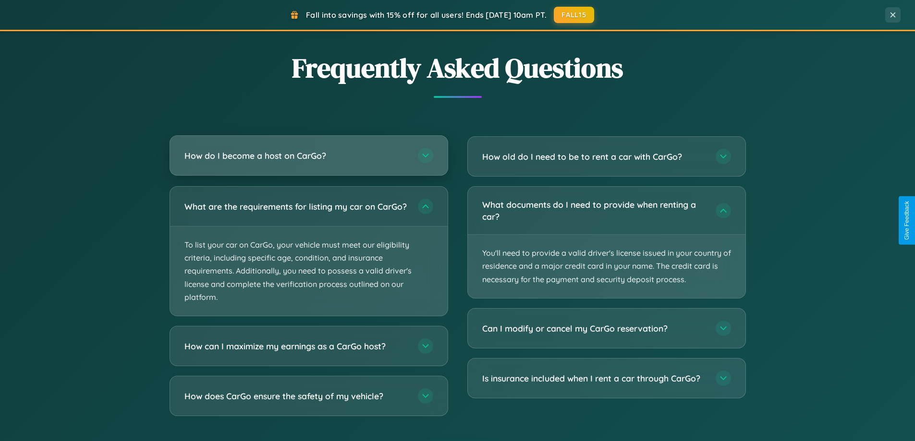  Describe the element at coordinates (296, 207) in the screenshot. I see `h3: What are the requirements for listing my car on CarGo?` at that location.